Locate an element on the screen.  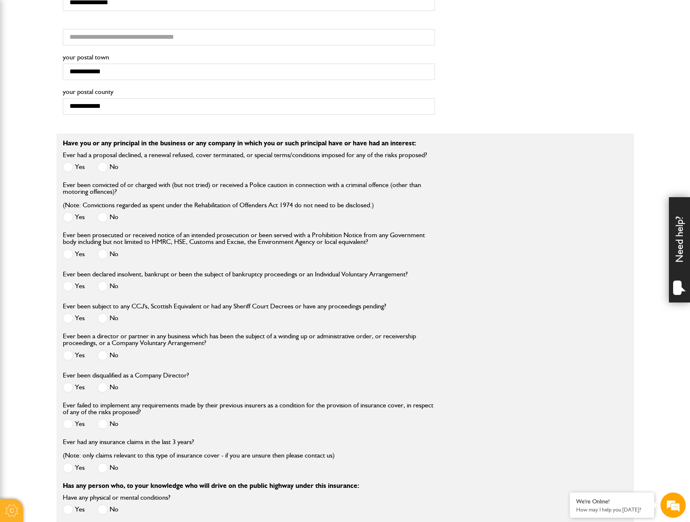
p: Has any person who, to your knowledge who will drive on the public highway under this insurance: is located at coordinates (345, 486).